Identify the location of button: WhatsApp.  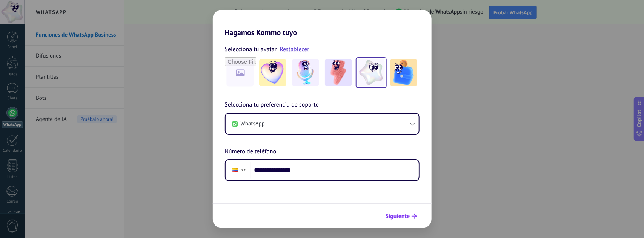
(322, 124).